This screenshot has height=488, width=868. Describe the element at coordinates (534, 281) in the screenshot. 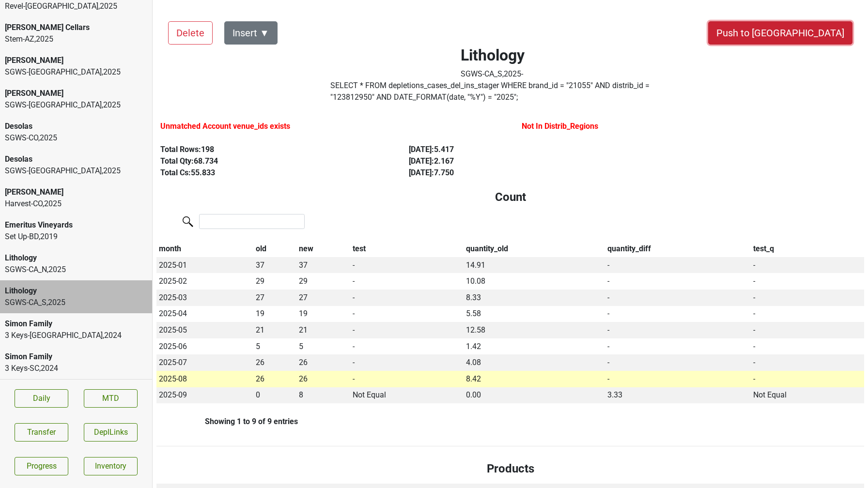

I see `td: 10.08` at that location.